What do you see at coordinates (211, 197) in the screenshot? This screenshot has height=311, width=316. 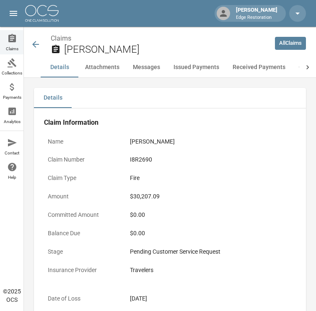 I see `div: $30,207.09` at bounding box center [211, 197].